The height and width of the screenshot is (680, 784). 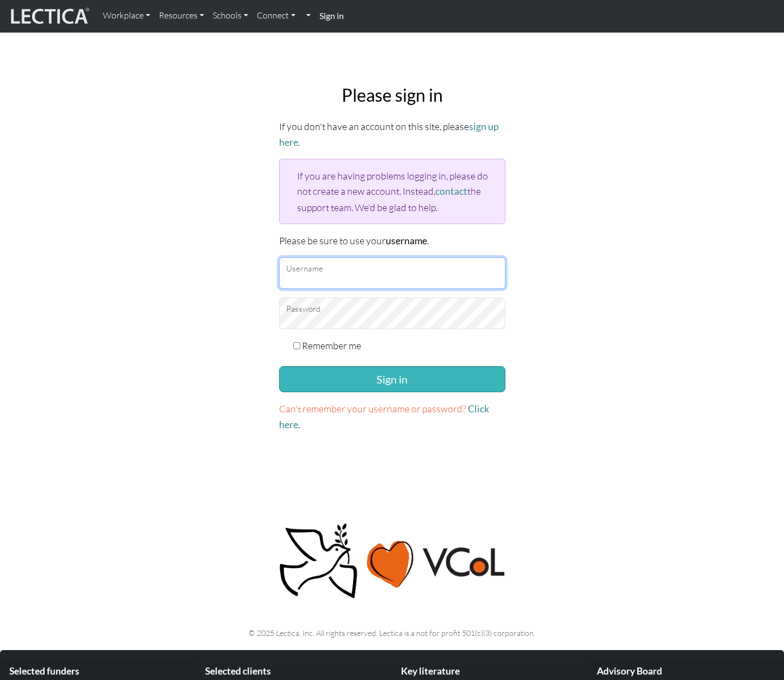 I want to click on strong: Sign in, so click(x=331, y=15).